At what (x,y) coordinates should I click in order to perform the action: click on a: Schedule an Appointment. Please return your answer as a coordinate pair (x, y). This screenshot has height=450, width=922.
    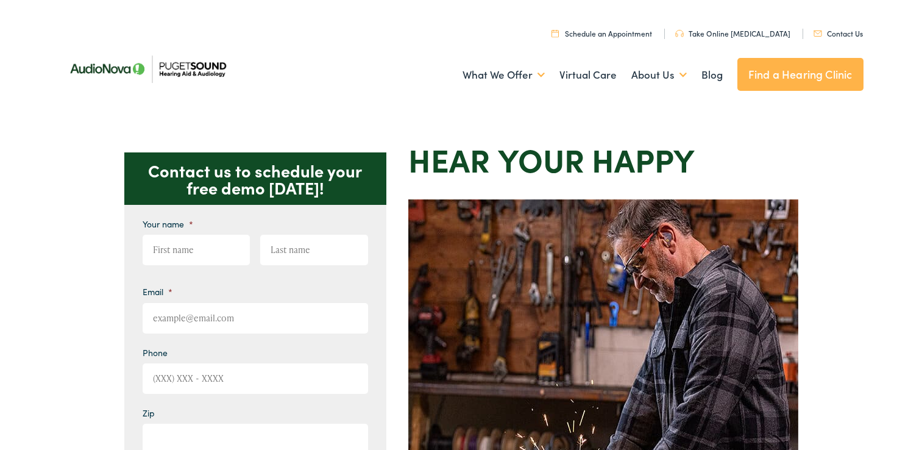
    Looking at the image, I should click on (601, 33).